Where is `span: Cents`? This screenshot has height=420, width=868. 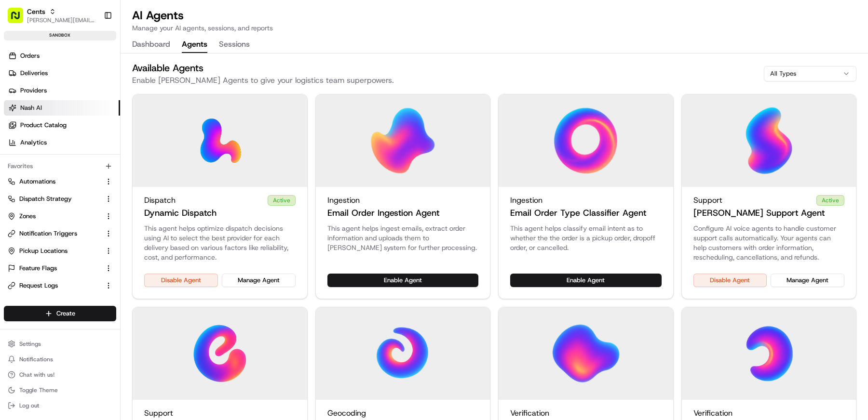 span: Cents is located at coordinates (36, 12).